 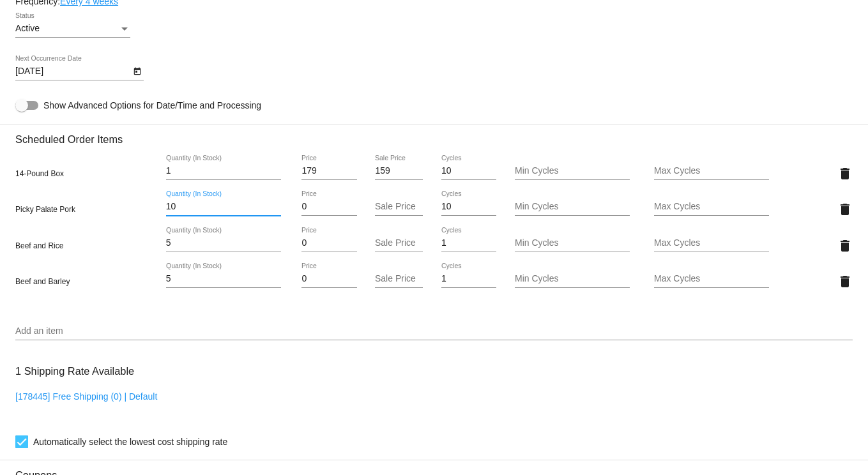 What do you see at coordinates (73, 71) in the screenshot?
I see `input: Next Occurrence Date` at bounding box center [73, 71].